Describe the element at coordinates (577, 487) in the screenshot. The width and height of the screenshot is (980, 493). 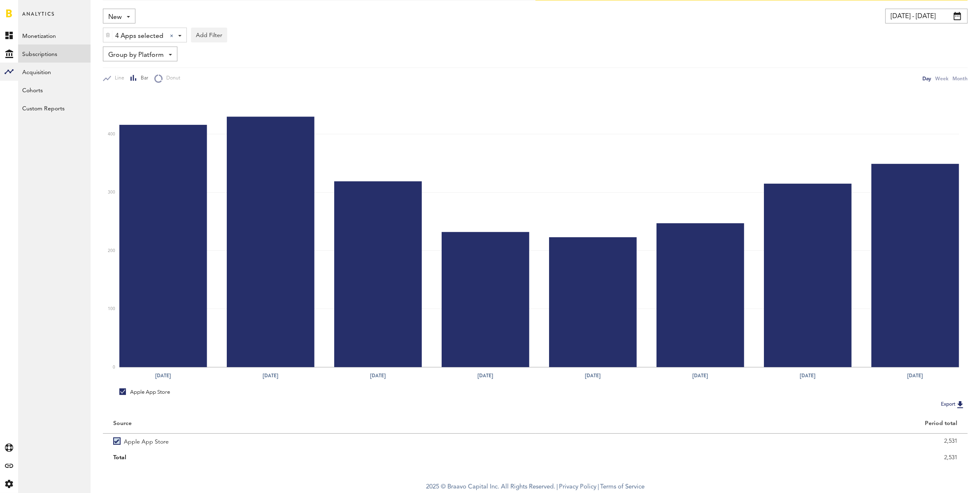
I see `a: Privacy Policy` at that location.